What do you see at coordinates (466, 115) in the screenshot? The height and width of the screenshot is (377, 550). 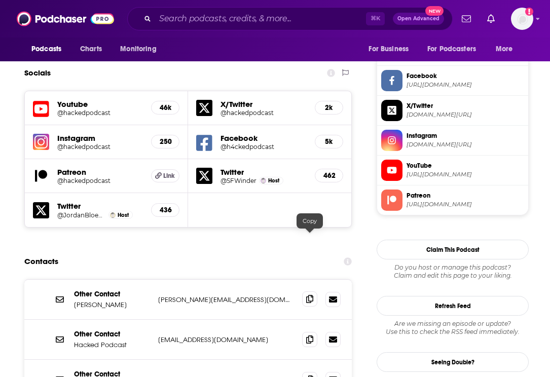 I see `span: twitter.com/hackedpodcast` at bounding box center [466, 115].